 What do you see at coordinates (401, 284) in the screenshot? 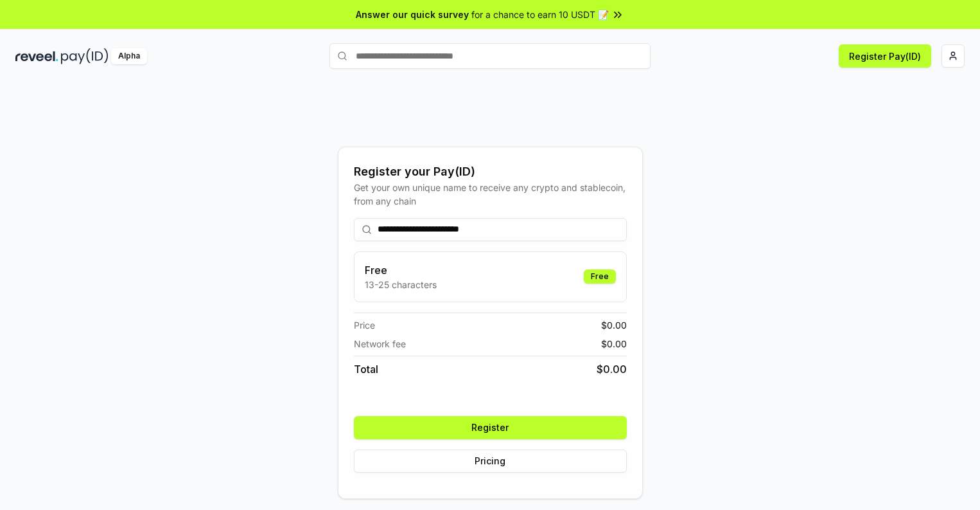
I see `p: 13-25 characters` at bounding box center [401, 284].